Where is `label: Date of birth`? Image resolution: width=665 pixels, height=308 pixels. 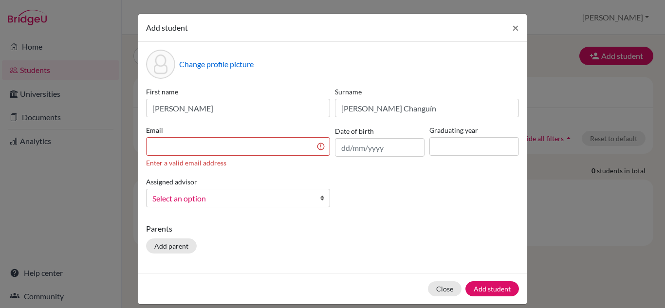
label: Date of birth is located at coordinates (354, 131).